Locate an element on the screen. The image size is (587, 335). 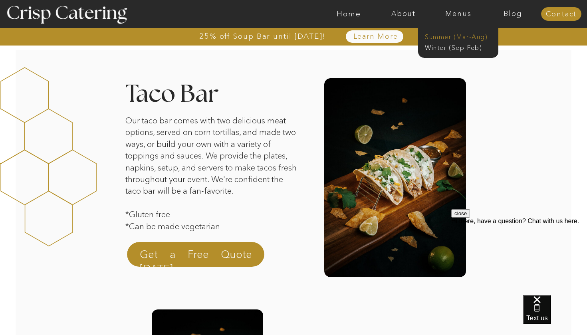
nav: About is located at coordinates (404, 14).